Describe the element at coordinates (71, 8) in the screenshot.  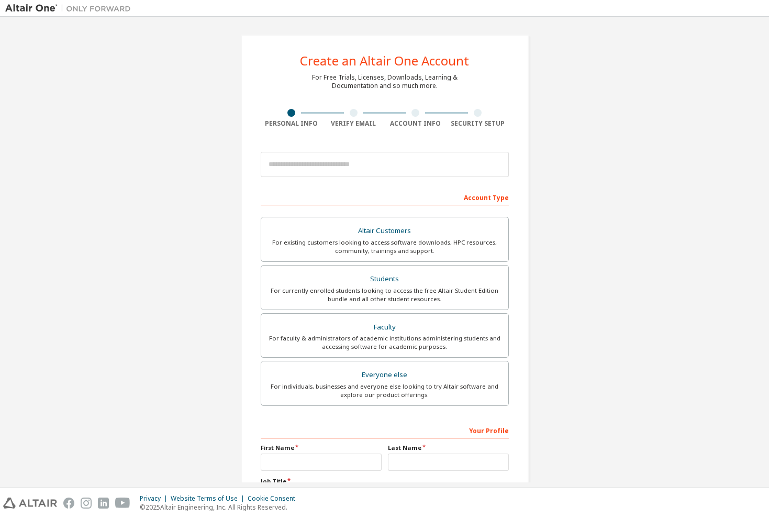
I see `img: Altair One` at that location.